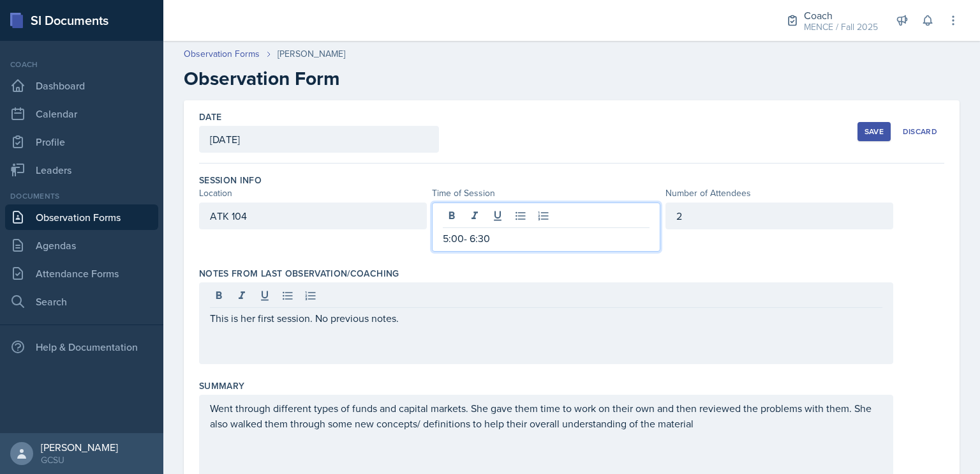 The height and width of the screenshot is (474, 980). Describe the element at coordinates (82, 85) in the screenshot. I see `a: Dashboard` at that location.